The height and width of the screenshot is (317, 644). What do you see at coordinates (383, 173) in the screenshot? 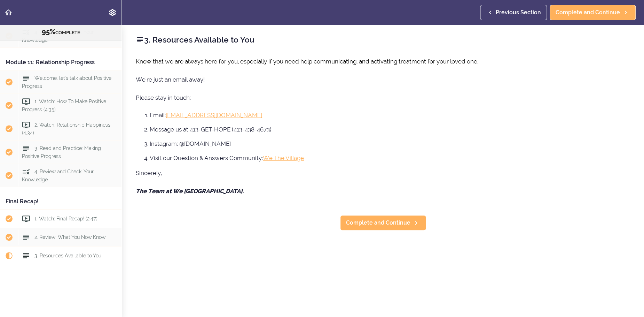
I see `p: Sincerely,` at bounding box center [383, 173].